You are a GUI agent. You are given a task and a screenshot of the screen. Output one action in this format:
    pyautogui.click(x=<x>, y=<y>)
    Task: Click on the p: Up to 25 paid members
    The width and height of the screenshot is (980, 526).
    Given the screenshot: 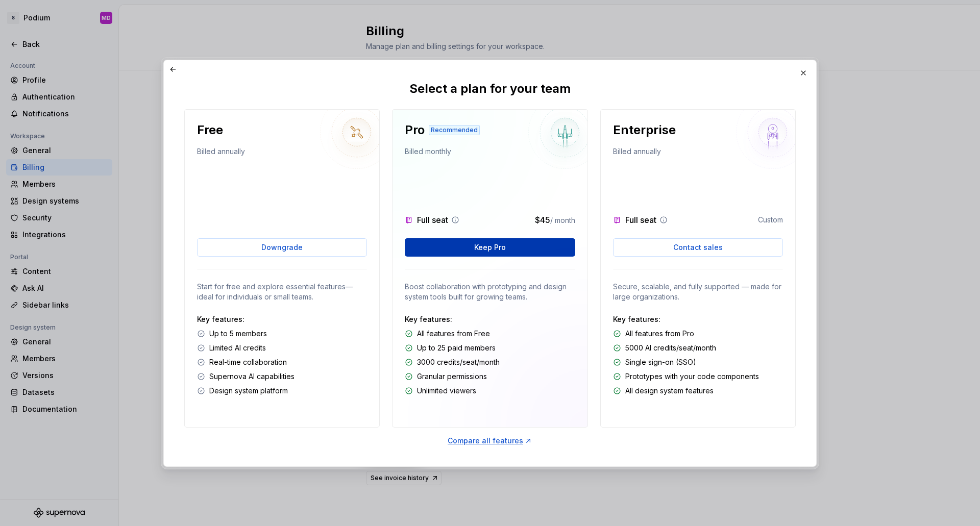 What is the action you would take?
    pyautogui.click(x=456, y=348)
    